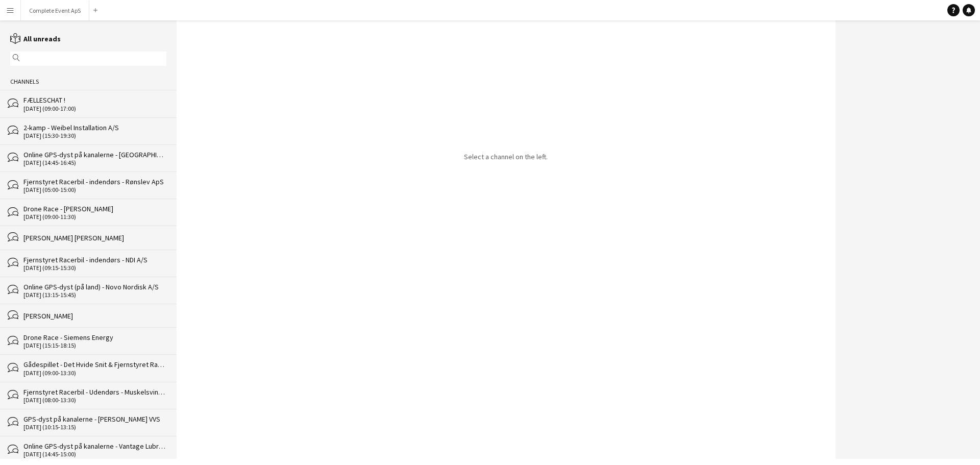 Image resolution: width=980 pixels, height=465 pixels. Describe the element at coordinates (95, 182) in the screenshot. I see `div: Fjernstyret Racerbil - indendørs - Rønslev ApS` at that location.